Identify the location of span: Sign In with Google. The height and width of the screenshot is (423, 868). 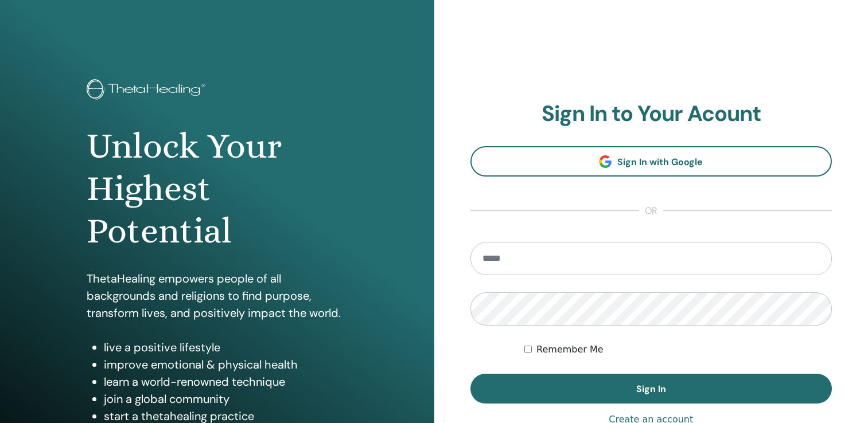
(659, 162).